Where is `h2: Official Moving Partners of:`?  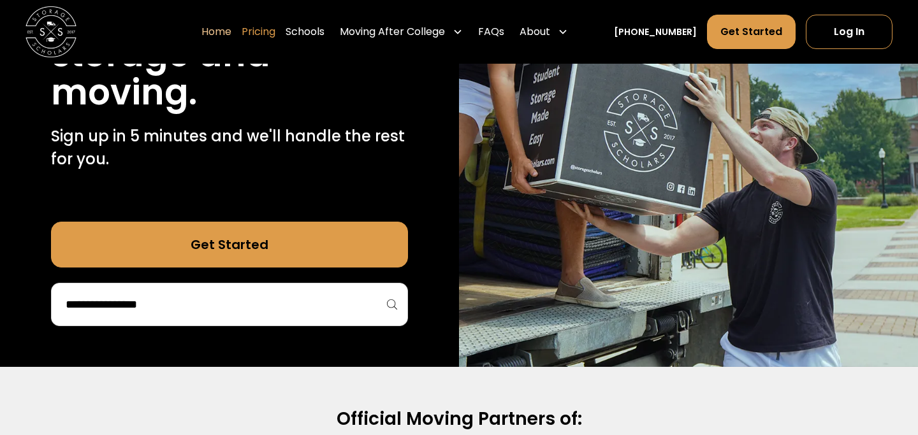 h2: Official Moving Partners of: is located at coordinates (459, 419).